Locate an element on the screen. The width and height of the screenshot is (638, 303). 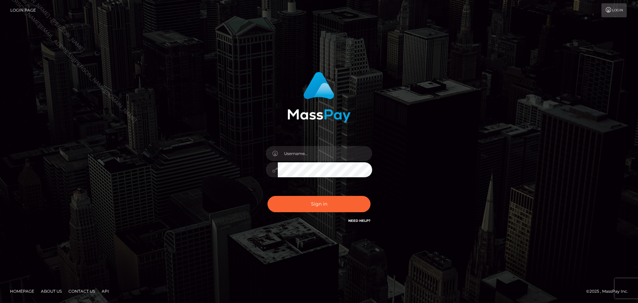
a: About Us is located at coordinates (51, 291).